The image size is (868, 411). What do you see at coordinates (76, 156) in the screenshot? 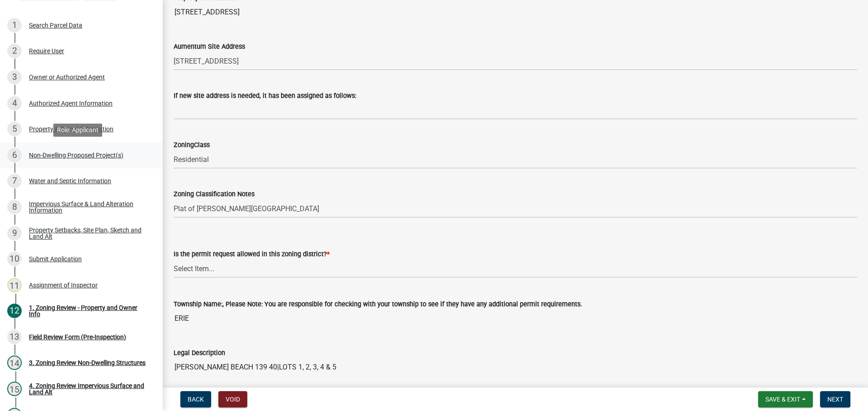
I see `div: Non-Dwelling Proposed Project(s)` at bounding box center [76, 156].